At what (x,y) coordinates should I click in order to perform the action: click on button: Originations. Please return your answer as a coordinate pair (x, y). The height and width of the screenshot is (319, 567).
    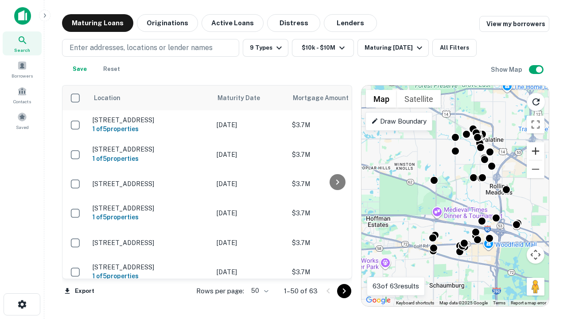
    Looking at the image, I should click on (168, 23).